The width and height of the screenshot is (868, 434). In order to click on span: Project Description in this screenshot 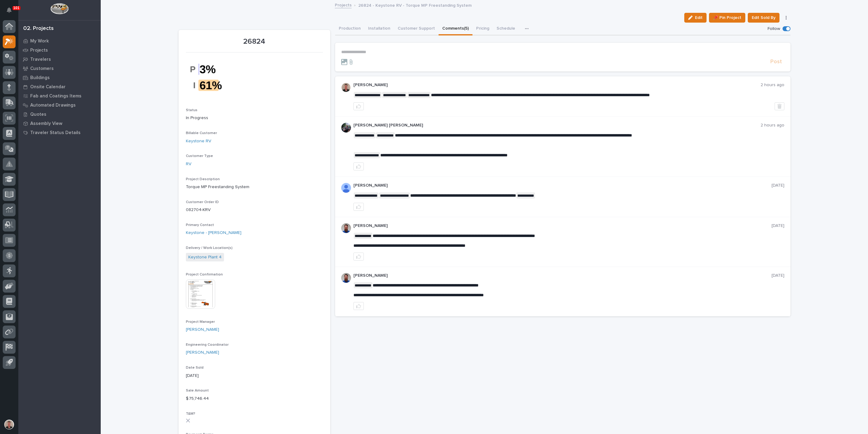, I will do `click(203, 179)`.